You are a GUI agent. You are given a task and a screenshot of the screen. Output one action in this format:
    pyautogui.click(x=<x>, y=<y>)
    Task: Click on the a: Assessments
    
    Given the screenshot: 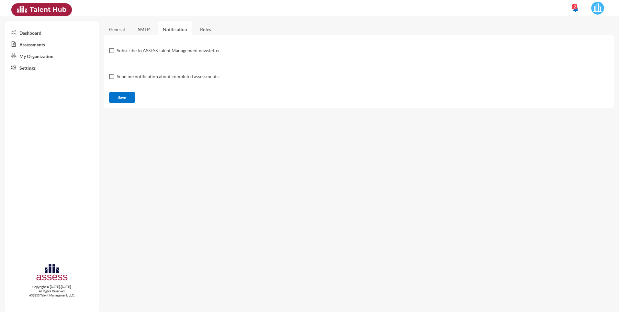 What is the action you would take?
    pyautogui.click(x=52, y=44)
    